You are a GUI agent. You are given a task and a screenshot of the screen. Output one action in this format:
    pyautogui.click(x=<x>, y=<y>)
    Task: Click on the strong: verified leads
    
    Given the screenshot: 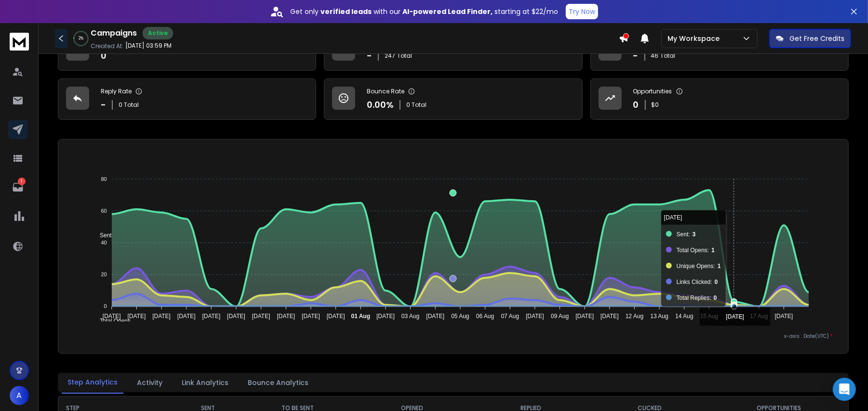 What is the action you would take?
    pyautogui.click(x=346, y=12)
    